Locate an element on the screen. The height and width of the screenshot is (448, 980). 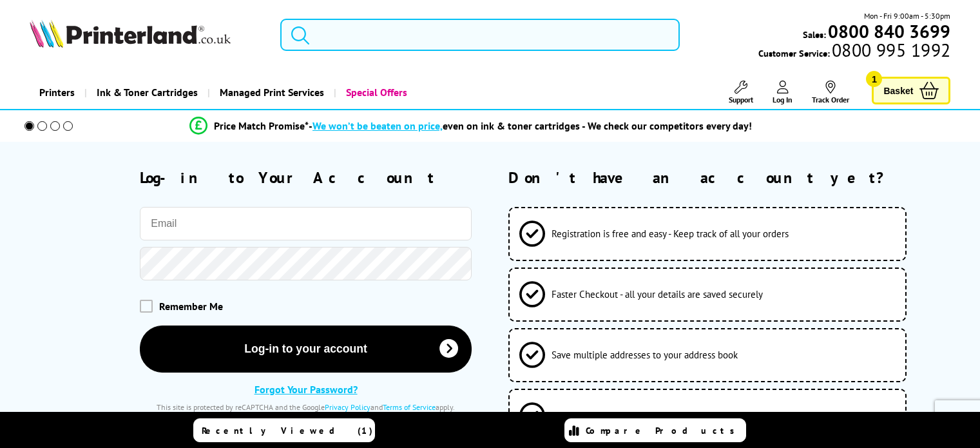
span: Basket is located at coordinates (898, 91).